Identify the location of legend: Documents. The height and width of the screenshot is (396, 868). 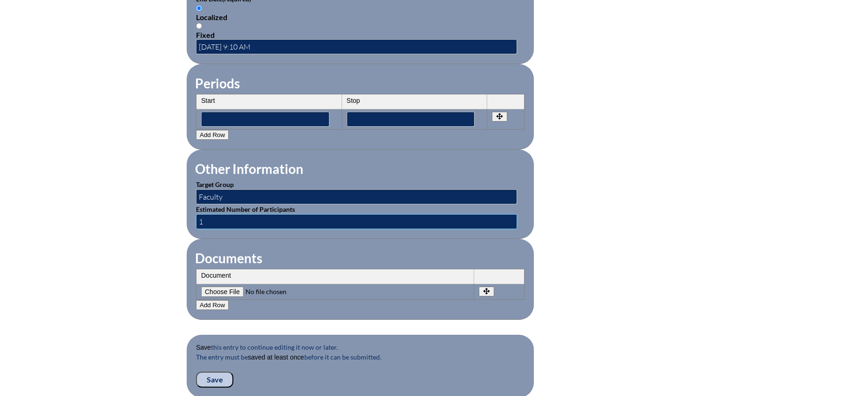
(229, 258).